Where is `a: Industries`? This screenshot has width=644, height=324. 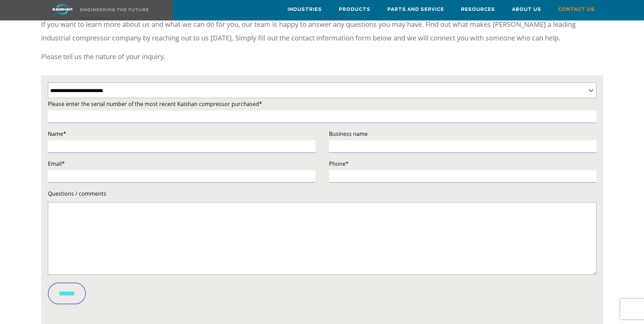
a: Industries is located at coordinates (305, 10).